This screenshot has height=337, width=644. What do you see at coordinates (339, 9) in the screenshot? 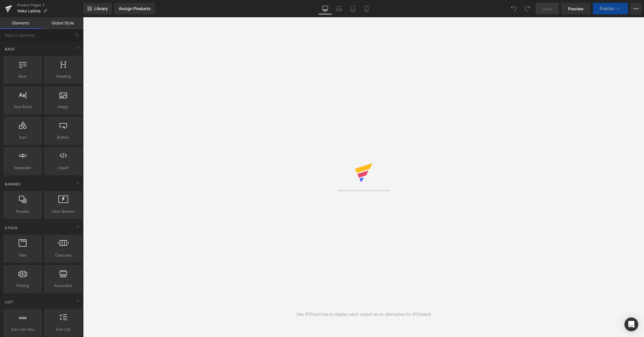
I see `a: Laptop` at bounding box center [339, 9].